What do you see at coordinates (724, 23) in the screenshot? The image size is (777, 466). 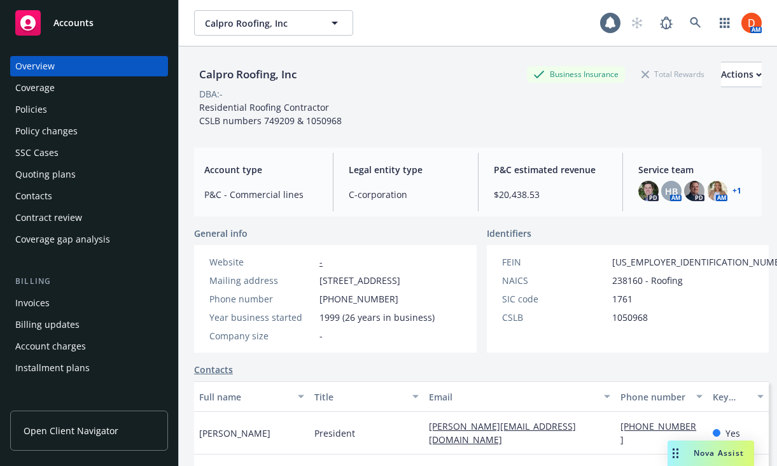 I see `a: Switch app` at bounding box center [724, 23].